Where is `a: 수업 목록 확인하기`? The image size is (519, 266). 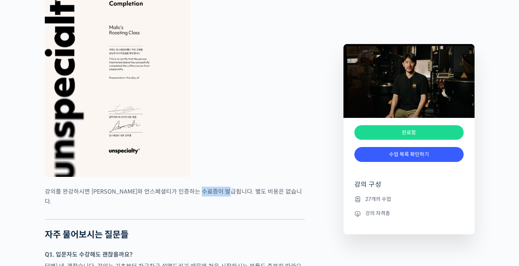 a: 수업 목록 확인하기 is located at coordinates (409, 155).